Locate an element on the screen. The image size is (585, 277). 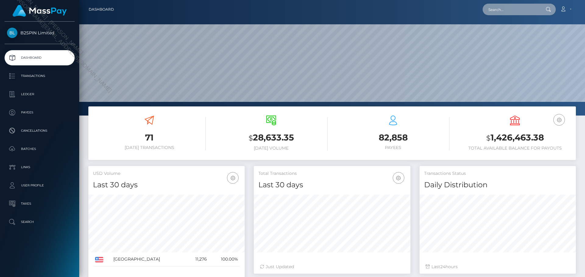
h3: 1,426,463.38 is located at coordinates (515, 138).